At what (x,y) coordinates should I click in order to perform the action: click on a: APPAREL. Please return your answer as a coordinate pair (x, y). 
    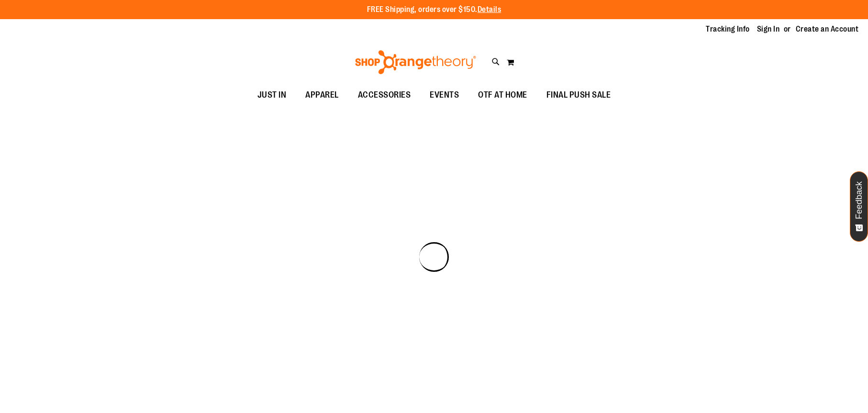
    Looking at the image, I should click on (322, 95).